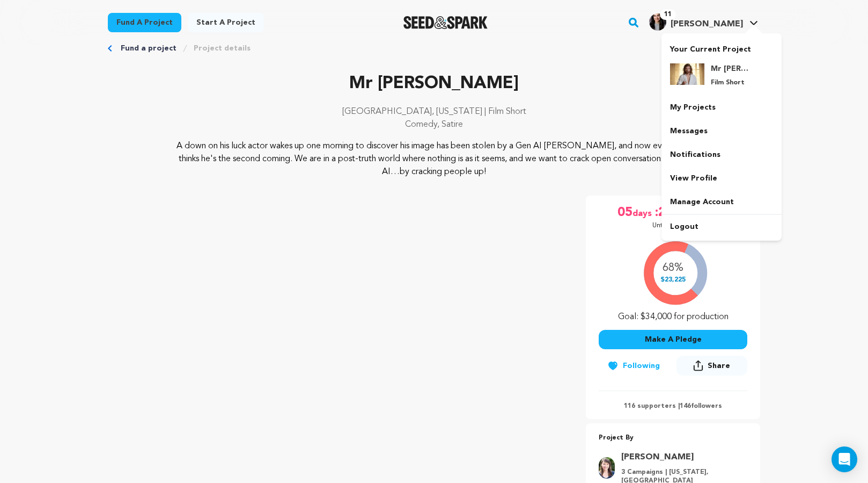 The height and width of the screenshot is (483, 868). What do you see at coordinates (721, 179) in the screenshot?
I see `a: View Profile` at bounding box center [721, 179].